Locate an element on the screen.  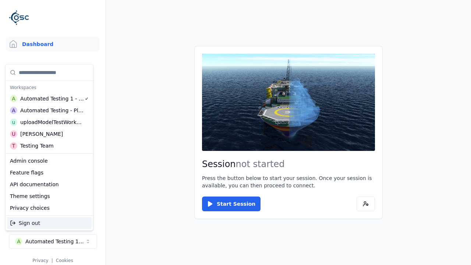
div: Automated Testing 1 - Playwright is located at coordinates (52, 99).